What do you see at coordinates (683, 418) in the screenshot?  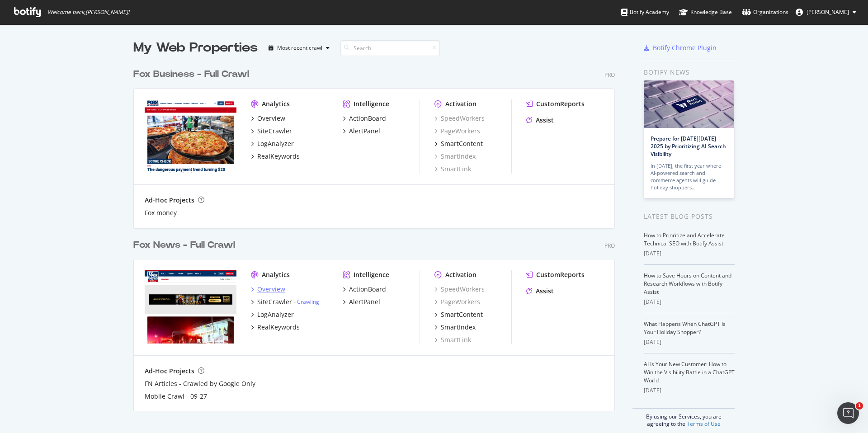 I see `div: By using our Services, you are agreeing to the` at bounding box center [683, 418].